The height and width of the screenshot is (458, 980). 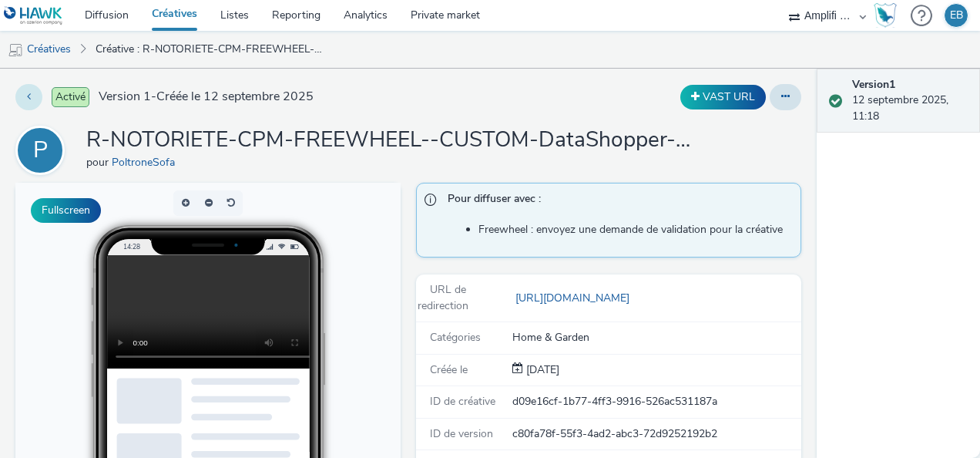 I want to click on a: Hawk Academy, so click(x=889, y=15).